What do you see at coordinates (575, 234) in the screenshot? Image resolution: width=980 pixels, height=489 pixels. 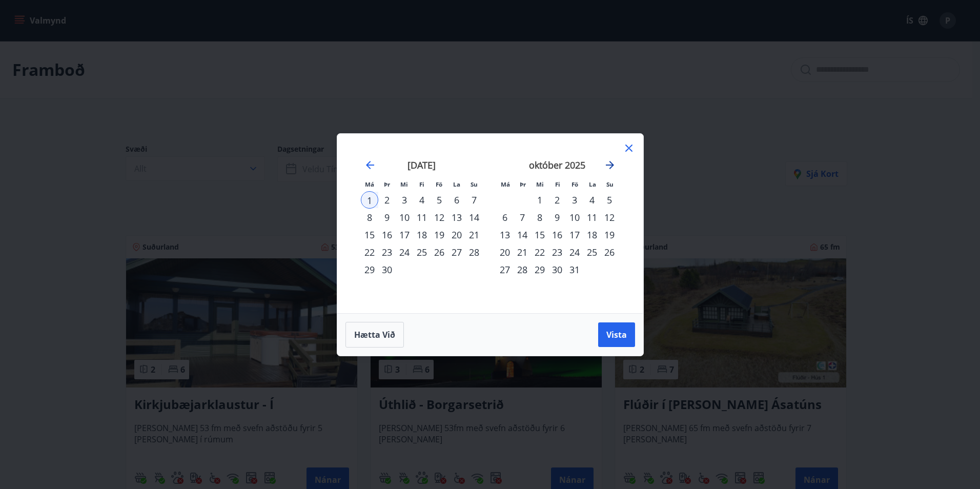 I see `td: Choose föstudagur, 17. október 2025 as your check-out date. It’s available.` at bounding box center [575, 234].